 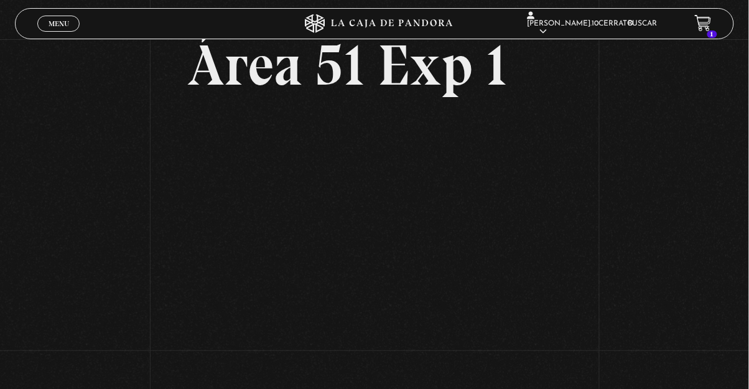 What do you see at coordinates (703, 23) in the screenshot?
I see `a: 1` at bounding box center [703, 23].